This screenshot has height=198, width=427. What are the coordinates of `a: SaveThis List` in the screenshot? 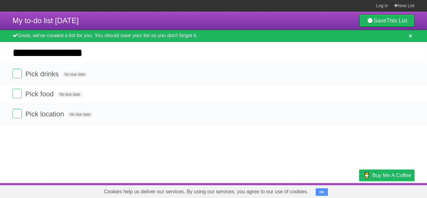 It's located at (386, 21).